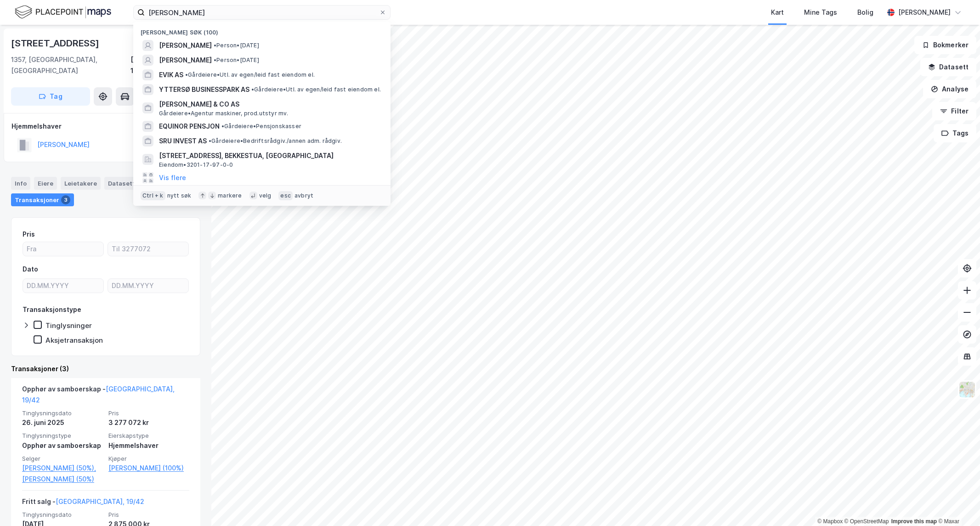 Image resolution: width=980 pixels, height=526 pixels. Describe the element at coordinates (52, 309) in the screenshot. I see `div: Transaksjonstype` at that location.